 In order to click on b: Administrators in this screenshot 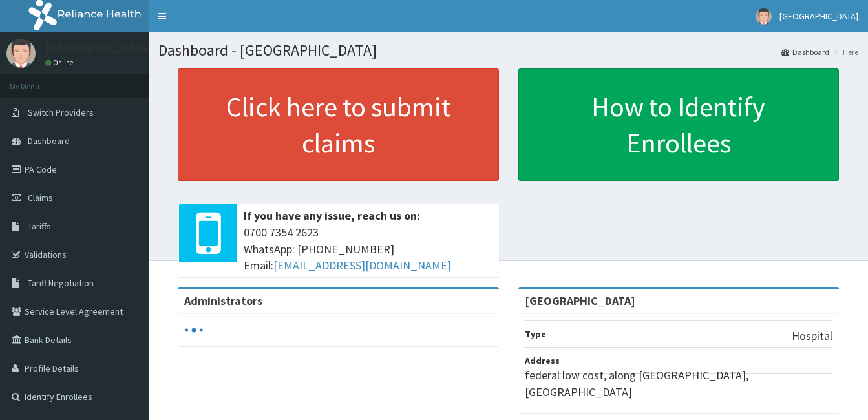, I will do `click(223, 300)`.